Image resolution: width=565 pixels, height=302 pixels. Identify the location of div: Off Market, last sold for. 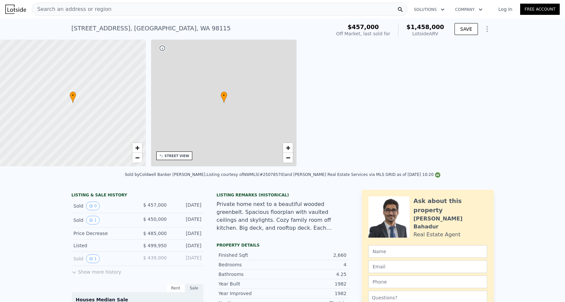
(363, 34).